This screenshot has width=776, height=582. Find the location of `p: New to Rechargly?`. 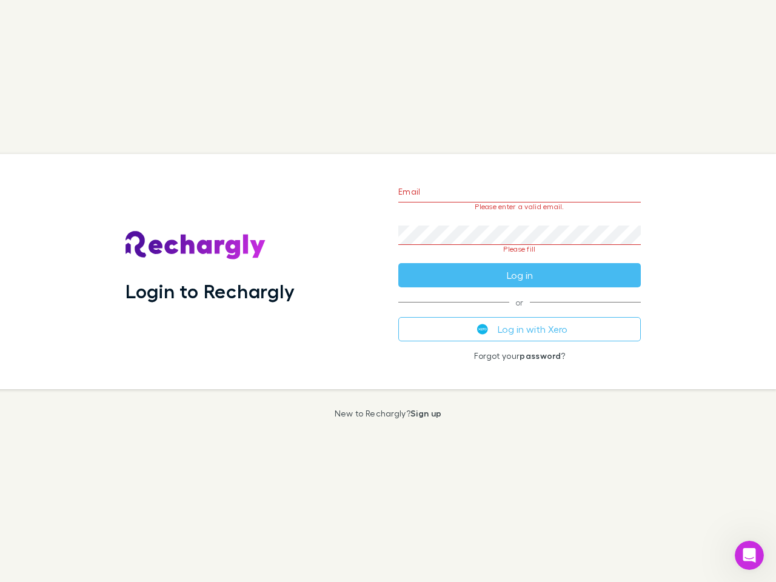

p: New to Rechargly? is located at coordinates (388, 414).